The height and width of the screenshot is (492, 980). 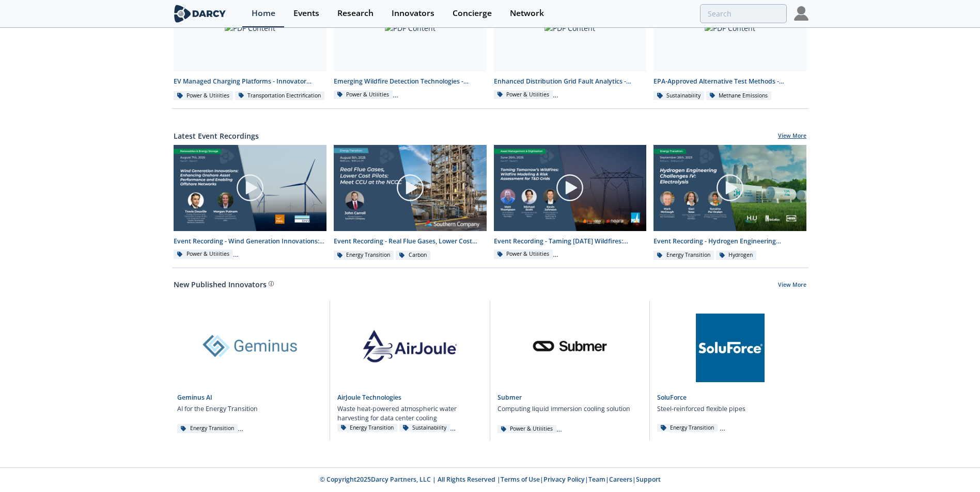 I want to click on a: Latest Event Recordings, so click(x=216, y=136).